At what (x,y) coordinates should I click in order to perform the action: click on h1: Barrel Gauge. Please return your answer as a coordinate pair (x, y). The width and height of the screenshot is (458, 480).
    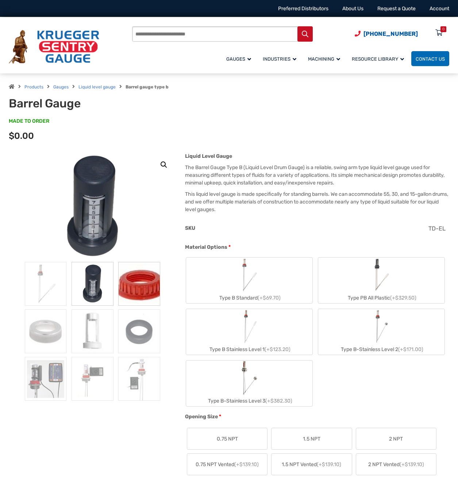
    Looking at the image, I should click on (97, 103).